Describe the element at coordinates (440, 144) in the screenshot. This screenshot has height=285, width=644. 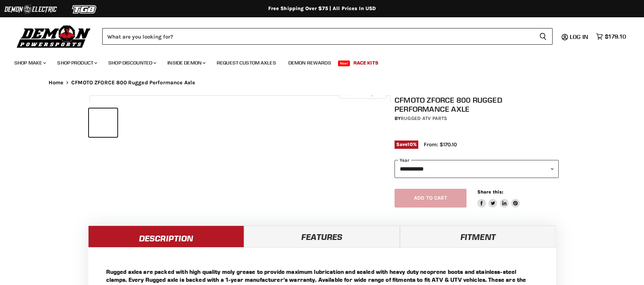
I see `span: From: $170.10` at that location.